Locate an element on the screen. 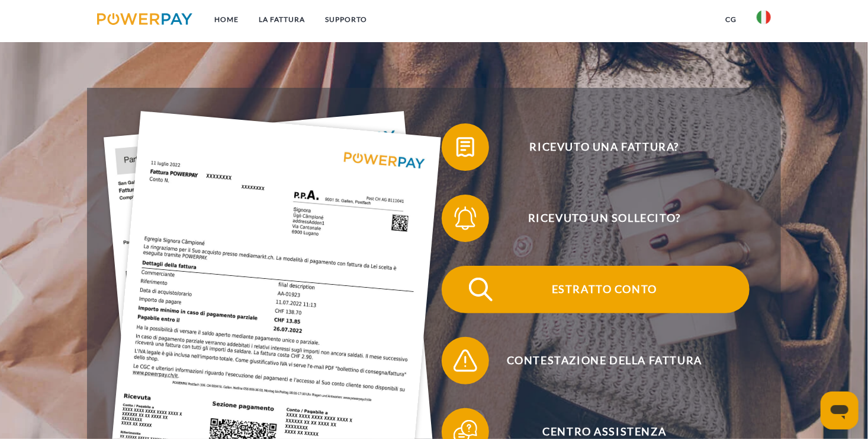  a: Ricevuto un sollecito? is located at coordinates (596, 218).